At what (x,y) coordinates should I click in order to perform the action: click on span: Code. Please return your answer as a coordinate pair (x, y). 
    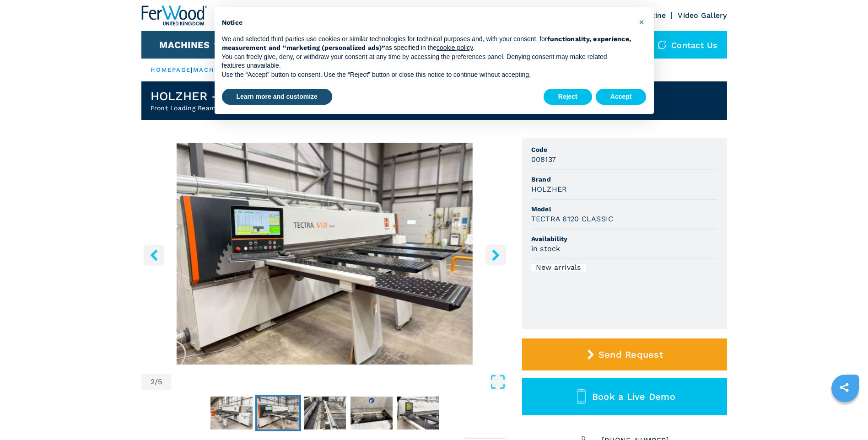
    Looking at the image, I should click on (624, 149).